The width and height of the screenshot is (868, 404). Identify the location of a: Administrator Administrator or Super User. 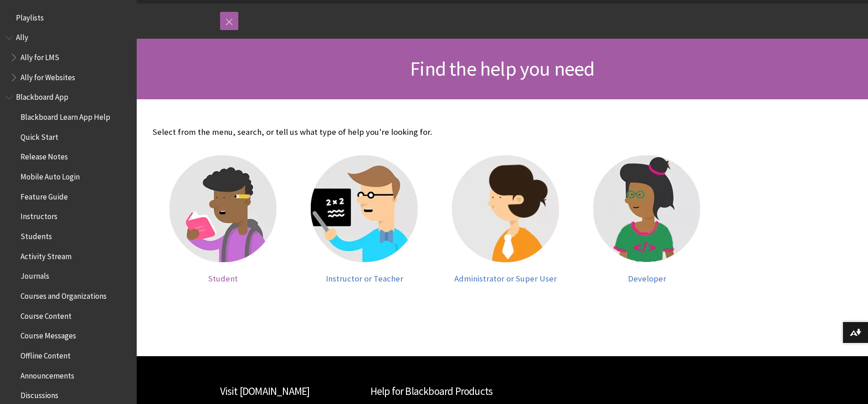
(506, 219).